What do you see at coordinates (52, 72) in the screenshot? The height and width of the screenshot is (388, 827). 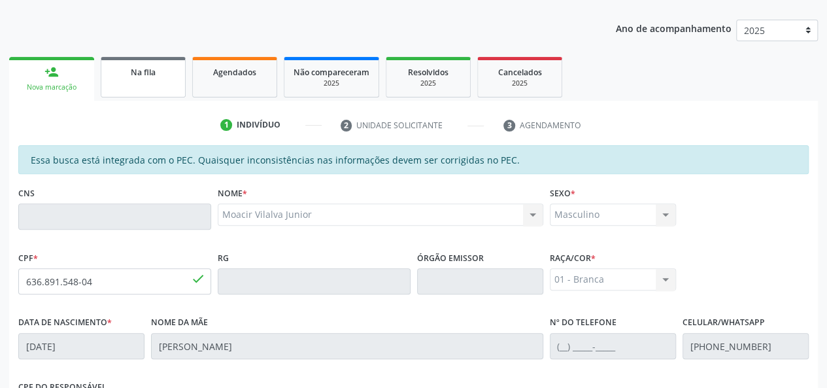 I see `div: person_add` at bounding box center [52, 72].